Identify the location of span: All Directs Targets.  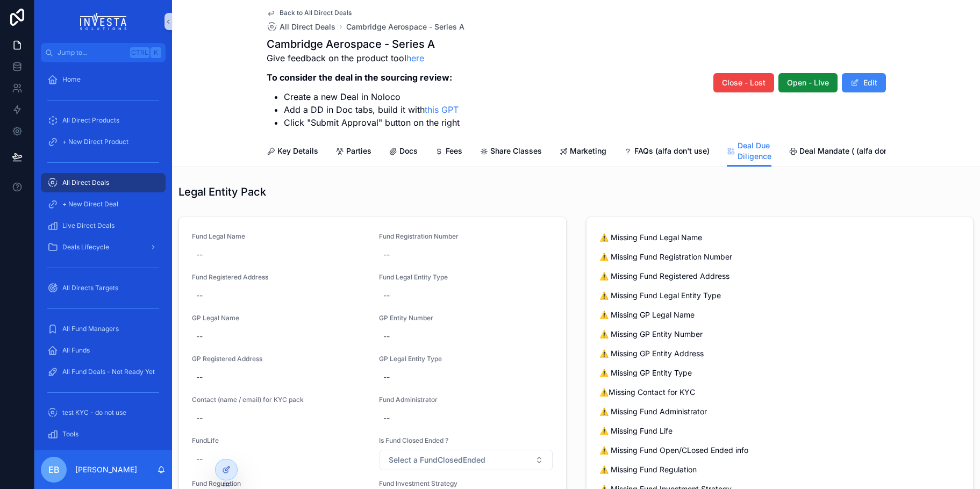
(91, 288).